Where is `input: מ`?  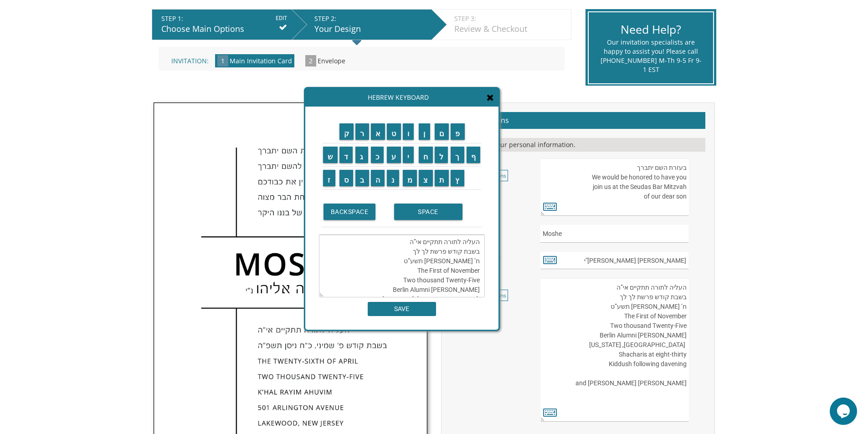
input: מ is located at coordinates (410, 178).